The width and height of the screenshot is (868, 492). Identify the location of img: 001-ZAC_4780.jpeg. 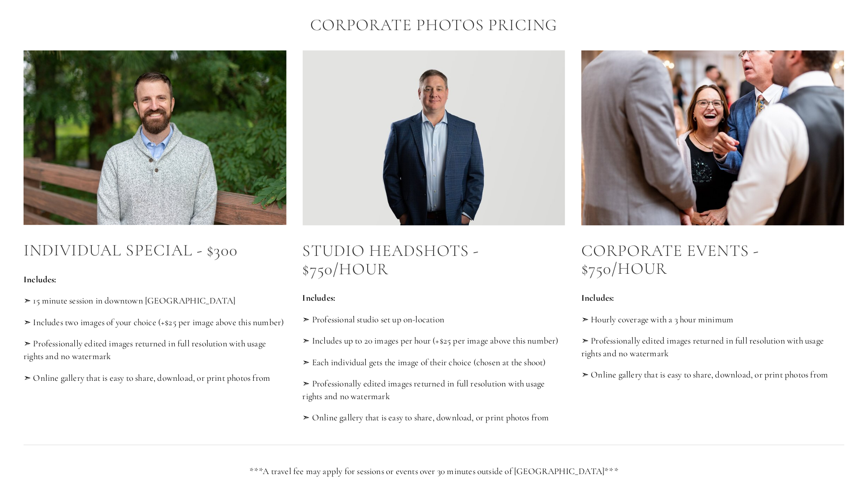
(713, 138).